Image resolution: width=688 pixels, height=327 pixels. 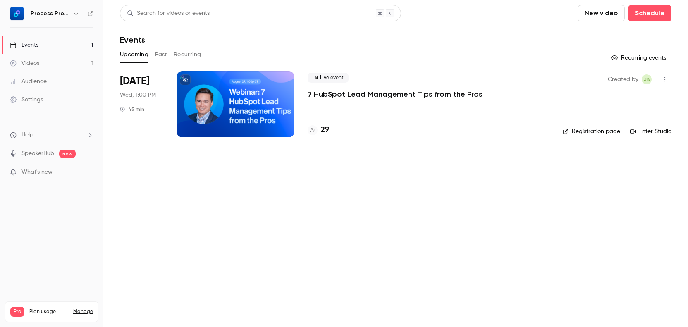 I want to click on div: 45 min, so click(x=132, y=109).